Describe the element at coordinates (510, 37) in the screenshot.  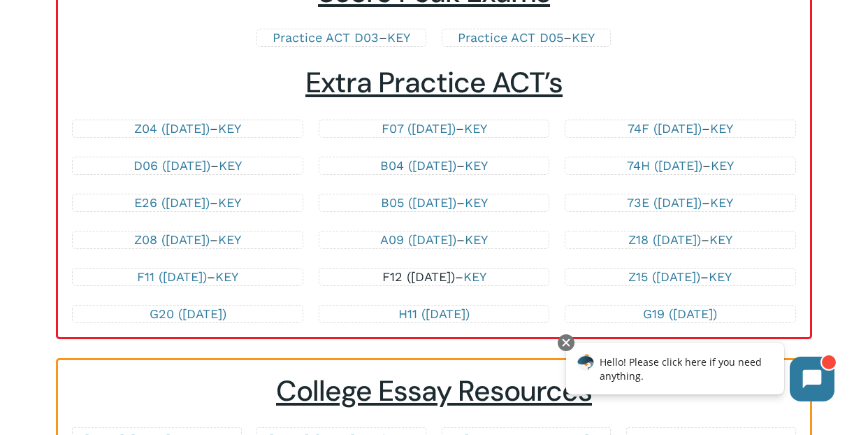
I see `a: Practice ACT D05` at that location.